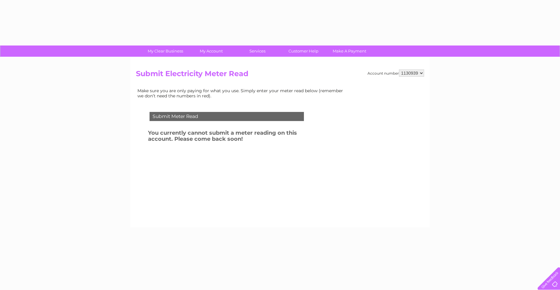 The height and width of the screenshot is (290, 560). I want to click on a: My Clear Business, so click(165, 51).